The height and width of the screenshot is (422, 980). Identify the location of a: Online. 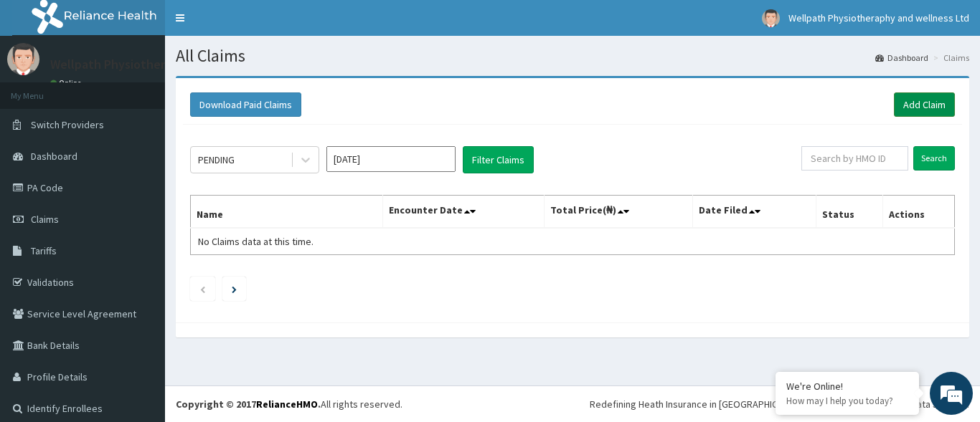
(67, 83).